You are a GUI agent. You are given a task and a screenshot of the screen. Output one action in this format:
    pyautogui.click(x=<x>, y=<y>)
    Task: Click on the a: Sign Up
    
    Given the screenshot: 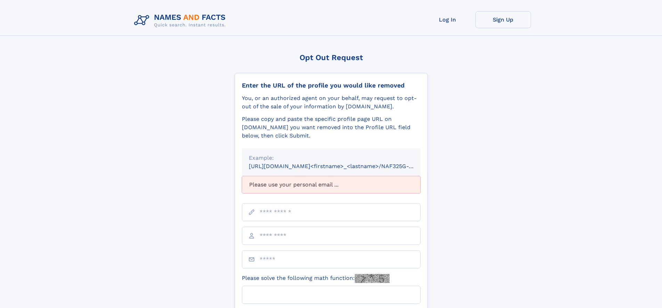 What is the action you would take?
    pyautogui.click(x=503, y=19)
    